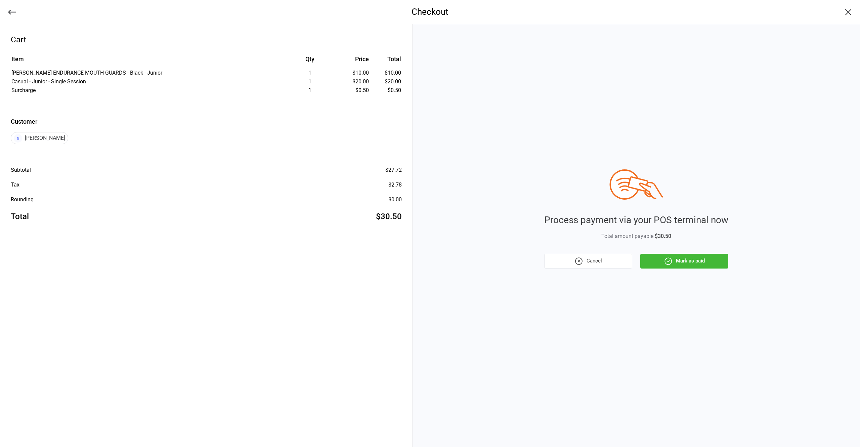 The height and width of the screenshot is (447, 860). What do you see at coordinates (386, 82) in the screenshot?
I see `td: $20.00` at bounding box center [386, 82].